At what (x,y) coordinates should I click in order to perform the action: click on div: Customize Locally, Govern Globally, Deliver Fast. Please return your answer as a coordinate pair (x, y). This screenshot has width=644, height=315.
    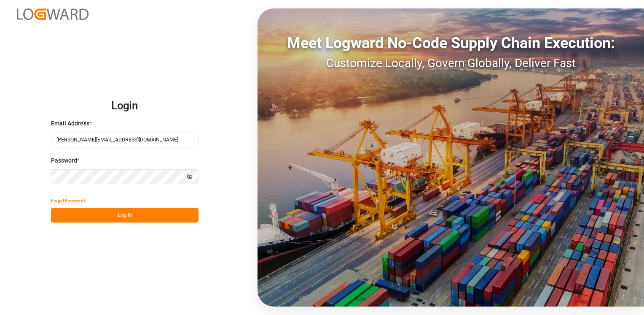
    Looking at the image, I should click on (451, 63).